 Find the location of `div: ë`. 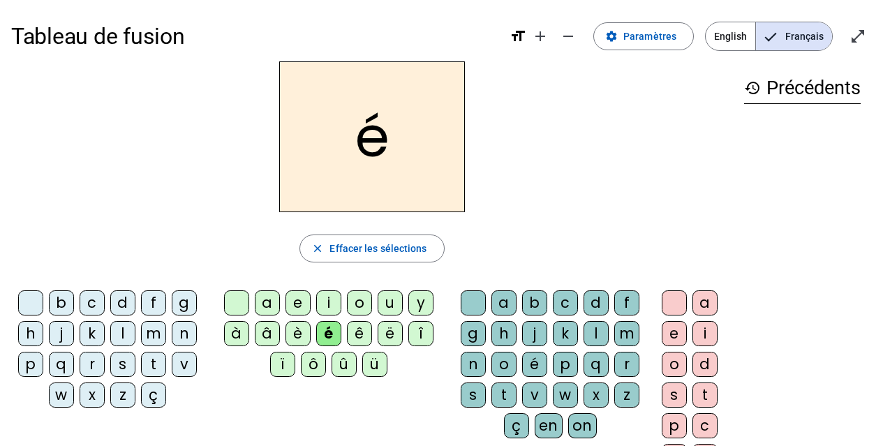

div: ë is located at coordinates (390, 333).